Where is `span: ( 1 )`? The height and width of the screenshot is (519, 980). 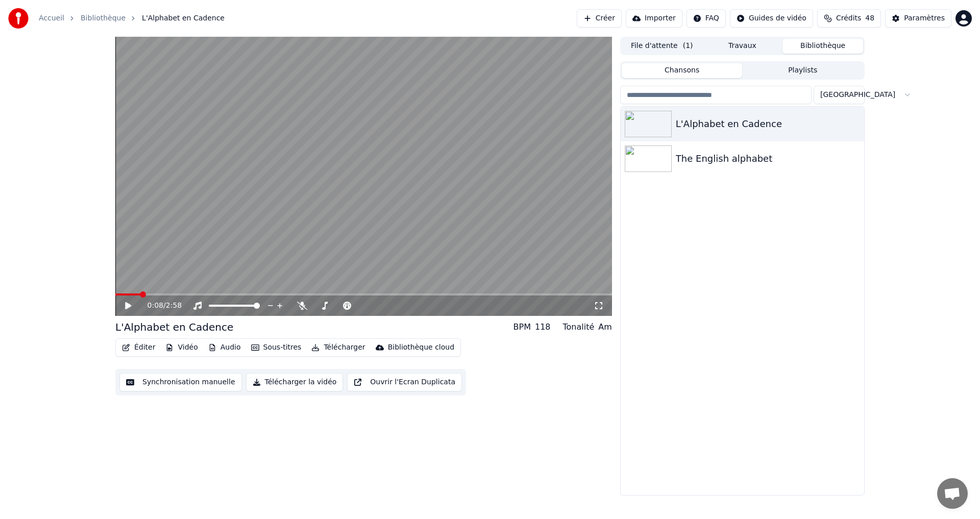 span: ( 1 ) is located at coordinates (688, 46).